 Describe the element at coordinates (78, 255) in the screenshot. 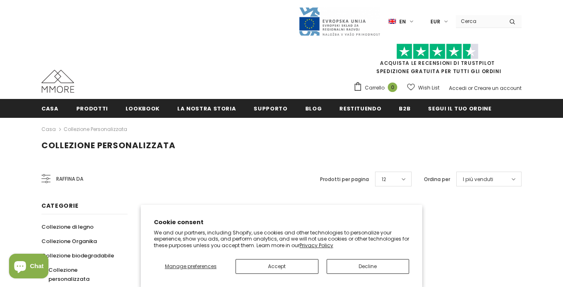

I see `span: Collezione biodegradabile` at that location.